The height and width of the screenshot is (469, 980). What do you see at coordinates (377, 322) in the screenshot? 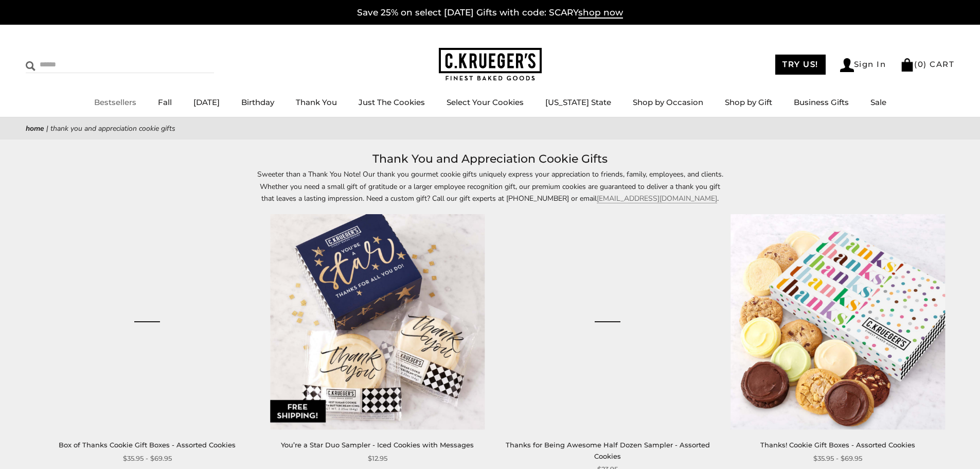
I see `img: You’re a Star Duo Sampler - Iced Cookies with Messages` at bounding box center [377, 322].